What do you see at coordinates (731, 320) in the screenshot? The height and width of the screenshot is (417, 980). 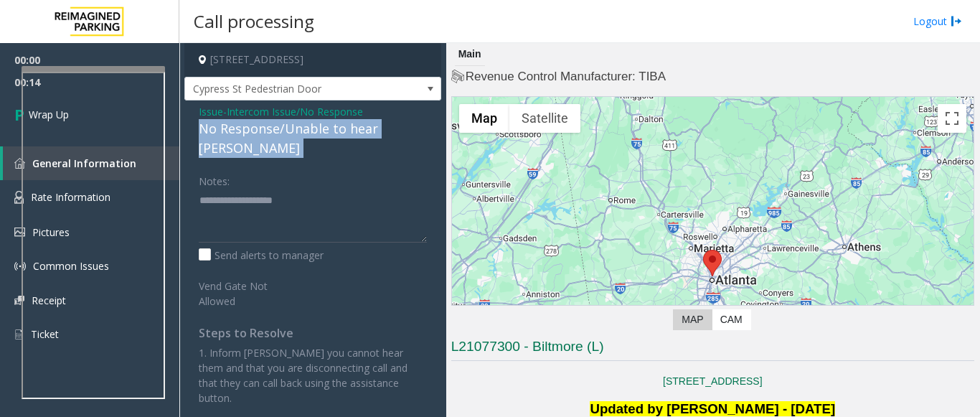 I see `label: CAM` at bounding box center [731, 320].